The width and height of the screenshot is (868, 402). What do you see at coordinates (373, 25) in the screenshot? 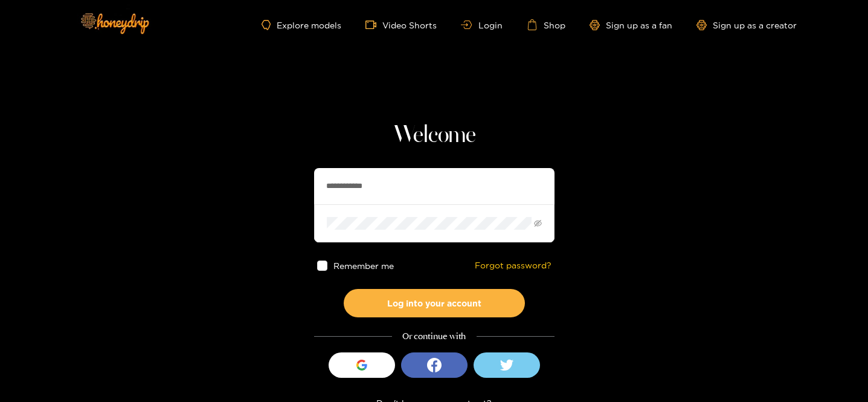
I see `span: video-camera` at bounding box center [373, 25].